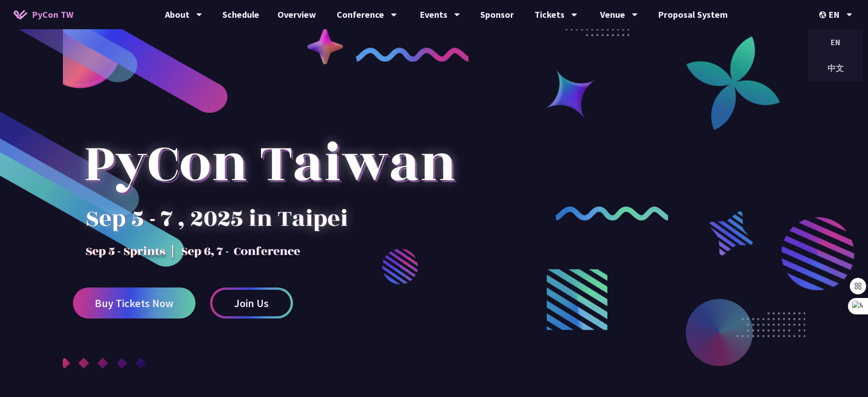 This screenshot has height=397, width=868. Describe the element at coordinates (252, 303) in the screenshot. I see `button: Join Us` at that location.